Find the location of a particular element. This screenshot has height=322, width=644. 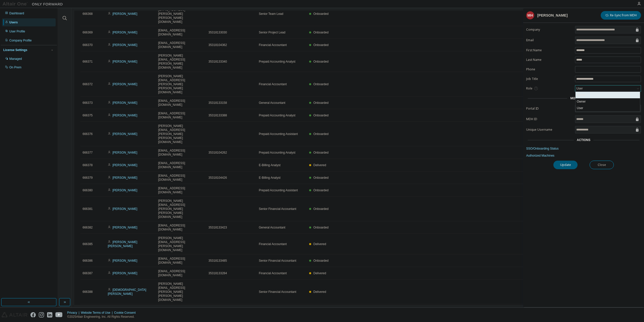

span: 666369 is located at coordinates (87, 32).